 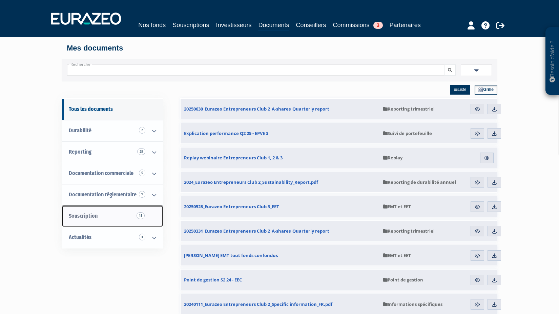 I want to click on a: Documentation commerciale 5, so click(x=113, y=173).